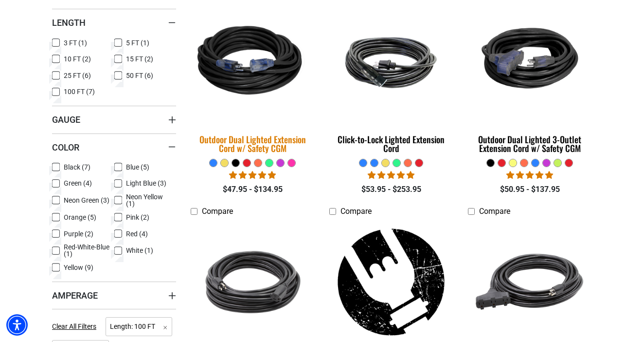  What do you see at coordinates (78, 267) in the screenshot?
I see `span: Yellow (9)` at bounding box center [78, 267].